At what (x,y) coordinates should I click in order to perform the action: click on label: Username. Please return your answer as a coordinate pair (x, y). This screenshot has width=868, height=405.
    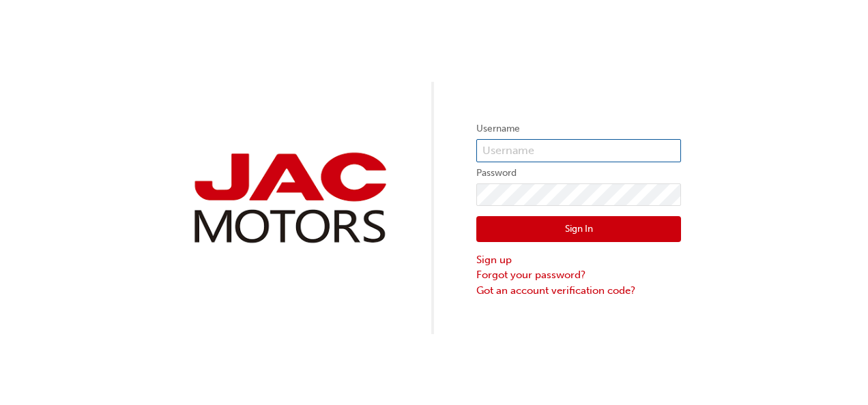
    Looking at the image, I should click on (578, 129).